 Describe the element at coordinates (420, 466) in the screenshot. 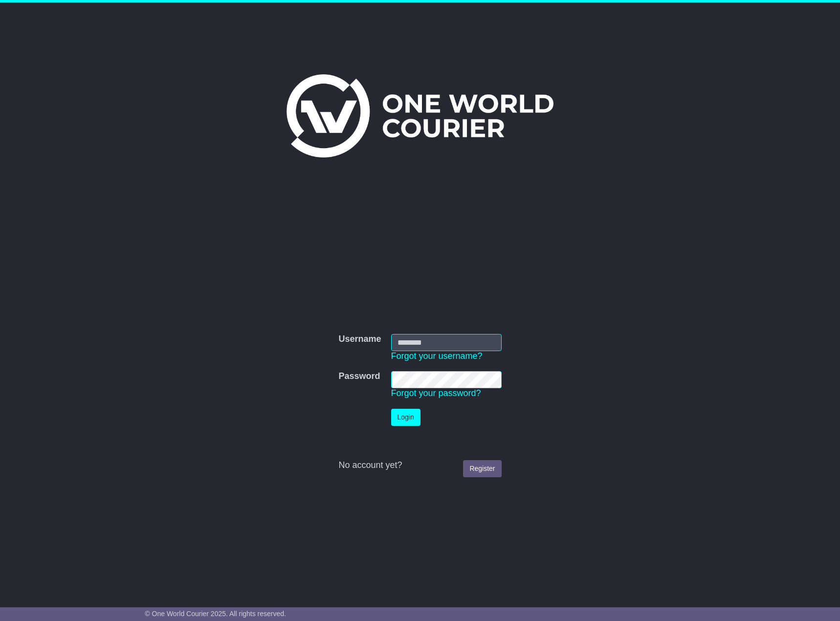

I see `div: No account yet?` at that location.